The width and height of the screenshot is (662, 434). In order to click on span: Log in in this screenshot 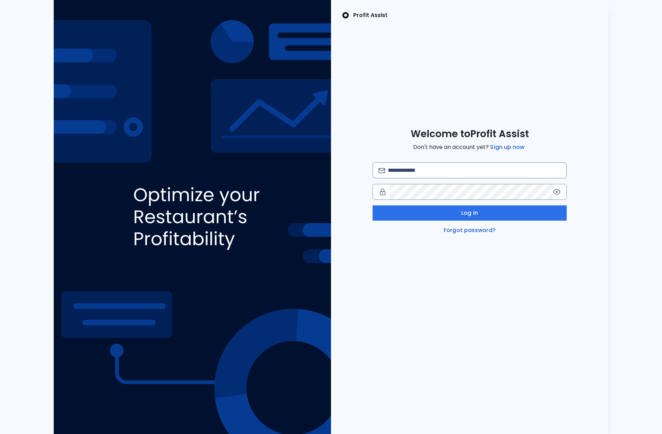, I will do `click(469, 213)`.